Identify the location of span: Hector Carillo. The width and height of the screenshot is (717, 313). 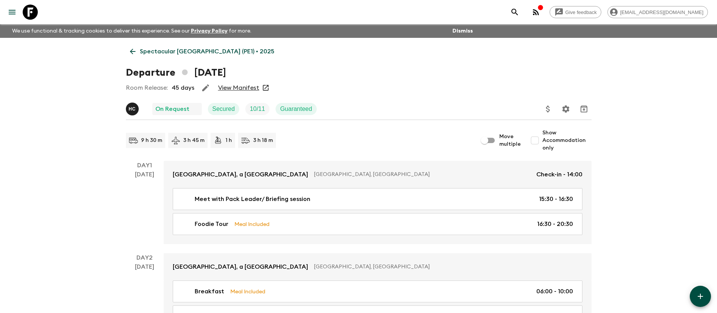
(133, 108).